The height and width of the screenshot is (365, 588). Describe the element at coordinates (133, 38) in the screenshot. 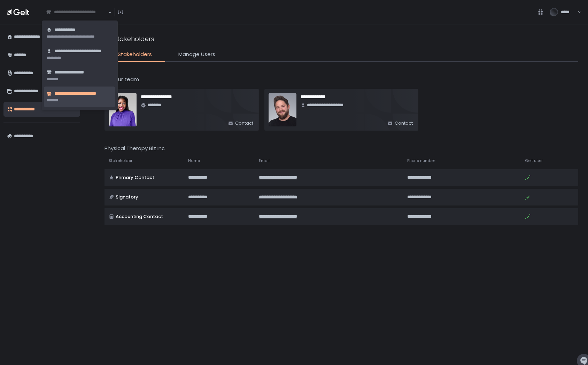

I see `h1: Stakeholders` at that location.